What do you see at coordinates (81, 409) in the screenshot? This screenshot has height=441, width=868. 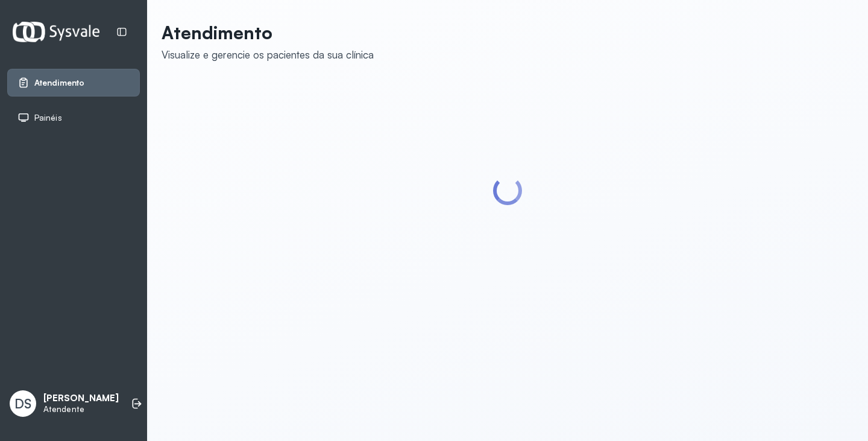 I see `p: Atendente` at bounding box center [81, 409].